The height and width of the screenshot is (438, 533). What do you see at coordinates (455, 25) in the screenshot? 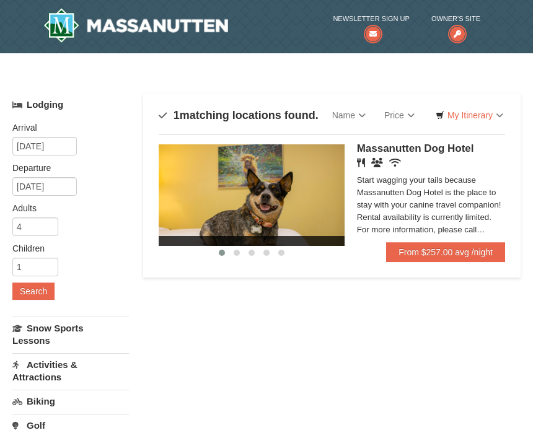
I see `a: Owner's Site` at bounding box center [455, 25].